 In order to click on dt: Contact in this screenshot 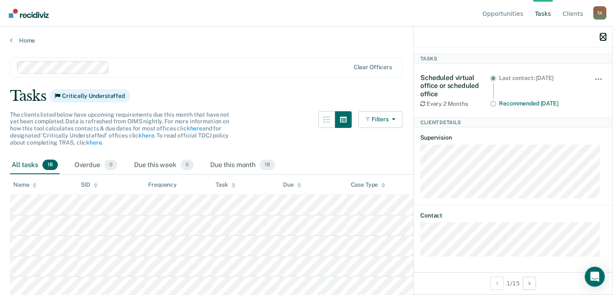, I will do `click(513, 215)`.